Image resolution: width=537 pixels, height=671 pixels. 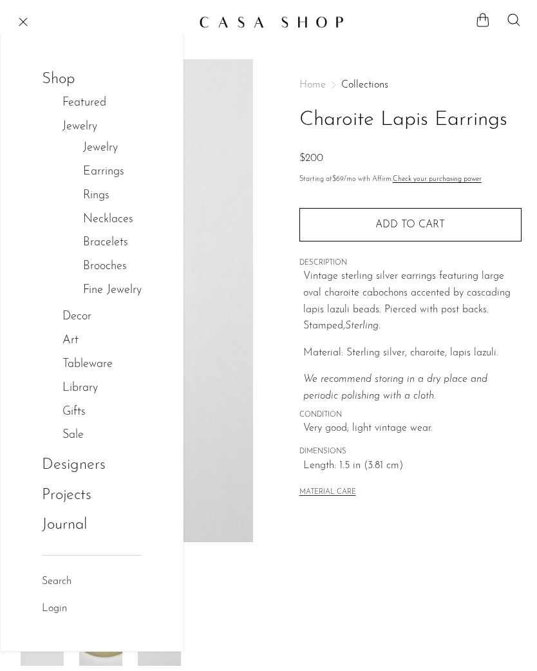 I want to click on span: CONDITION, so click(x=410, y=415).